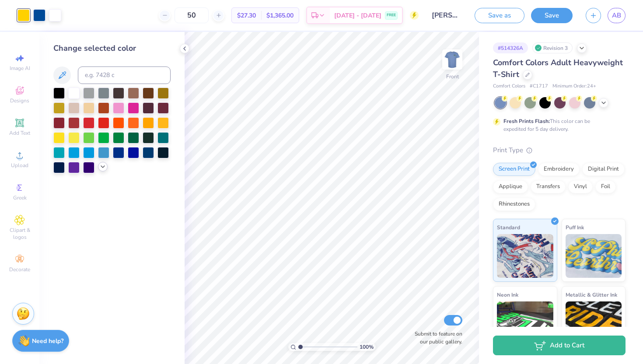  I want to click on div: This color can be expedited for 5 day delivery., so click(558, 125).